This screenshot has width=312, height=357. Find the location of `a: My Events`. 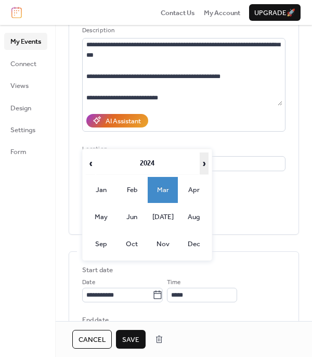

a: My Events is located at coordinates (26, 41).